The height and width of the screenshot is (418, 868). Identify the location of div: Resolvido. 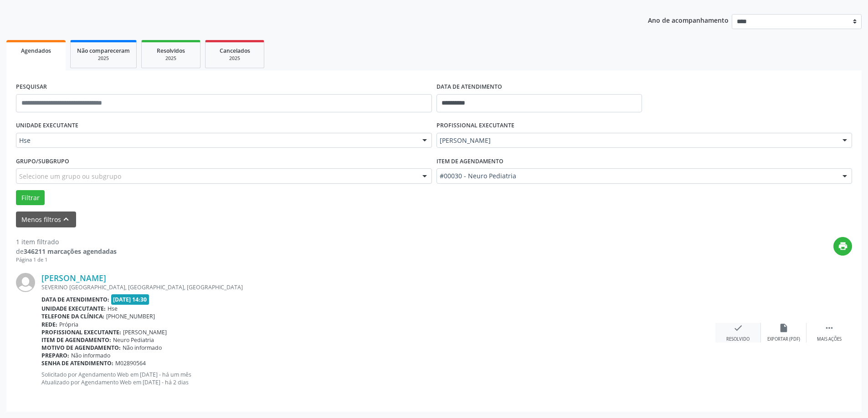
(737, 340).